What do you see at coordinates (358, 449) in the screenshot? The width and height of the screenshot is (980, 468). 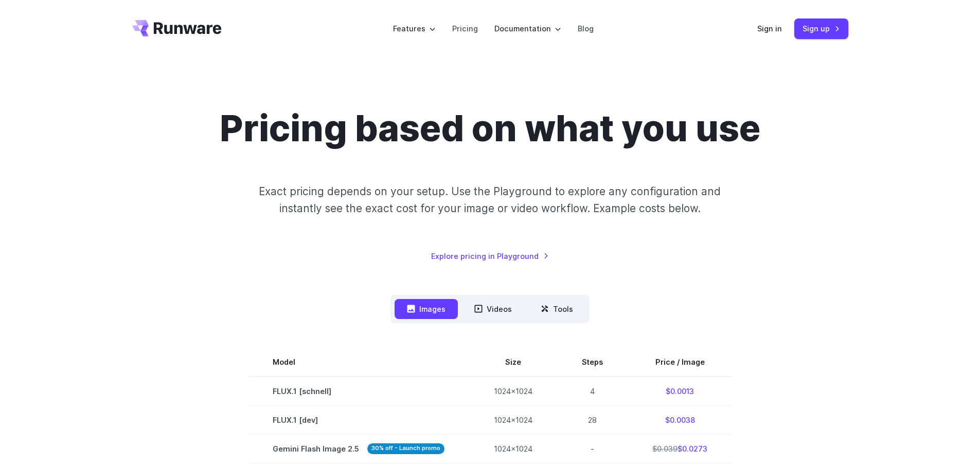 I see `span: Gemini Flash Image 2.5` at bounding box center [358, 449].